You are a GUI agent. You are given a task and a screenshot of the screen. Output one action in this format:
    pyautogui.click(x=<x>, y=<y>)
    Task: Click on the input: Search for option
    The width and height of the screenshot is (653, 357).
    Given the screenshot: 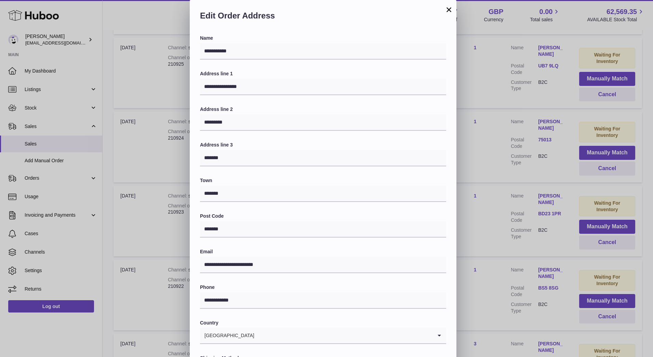 What is the action you would take?
    pyautogui.click(x=344, y=335)
    